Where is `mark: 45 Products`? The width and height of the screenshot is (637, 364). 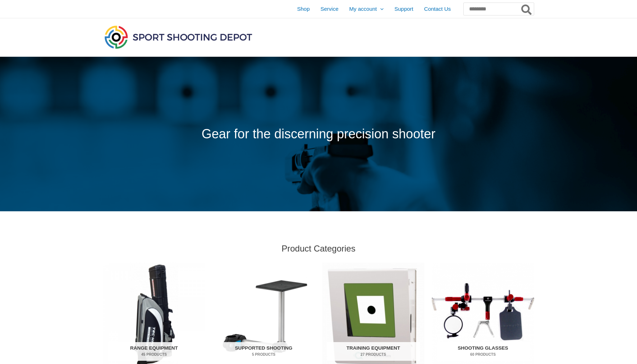
mark: 45 Products is located at coordinates (154, 354).